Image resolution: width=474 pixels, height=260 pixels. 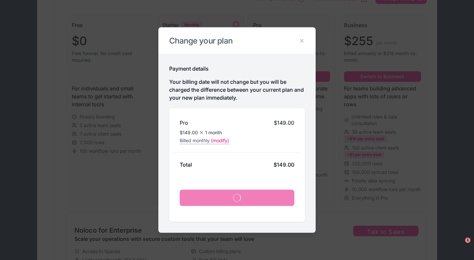 What do you see at coordinates (186, 164) in the screenshot?
I see `h2: Total` at bounding box center [186, 164].